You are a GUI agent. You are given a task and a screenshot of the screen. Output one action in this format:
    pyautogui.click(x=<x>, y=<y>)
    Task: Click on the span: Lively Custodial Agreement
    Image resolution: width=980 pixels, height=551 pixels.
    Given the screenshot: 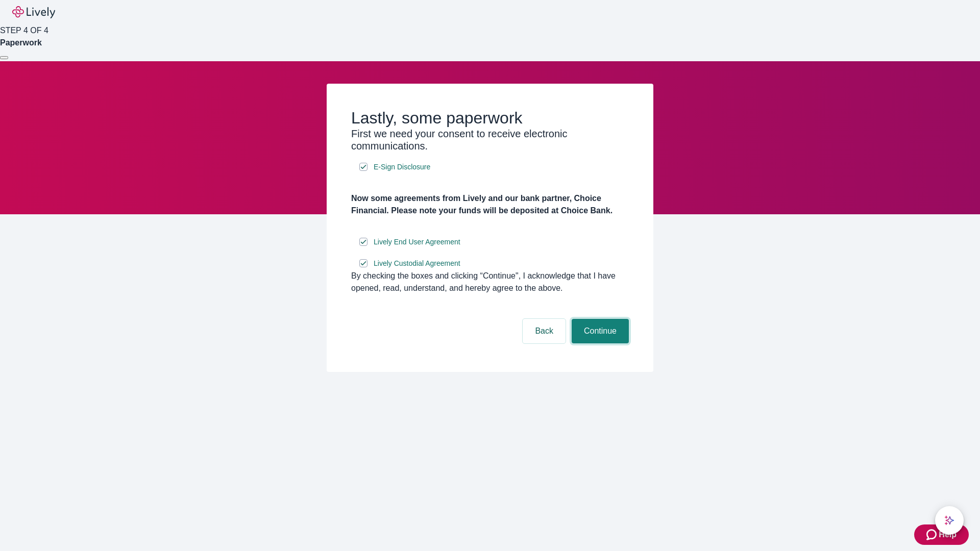 What is the action you would take?
    pyautogui.click(x=417, y=263)
    